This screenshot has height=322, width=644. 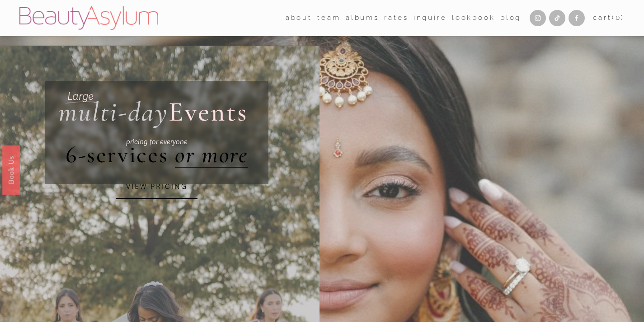 What do you see at coordinates (328, 18) in the screenshot?
I see `span: team` at bounding box center [328, 18].